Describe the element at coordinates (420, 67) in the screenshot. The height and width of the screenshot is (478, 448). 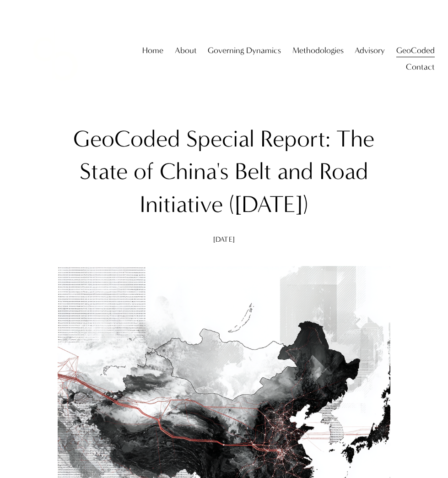
I see `span: Contact` at that location.